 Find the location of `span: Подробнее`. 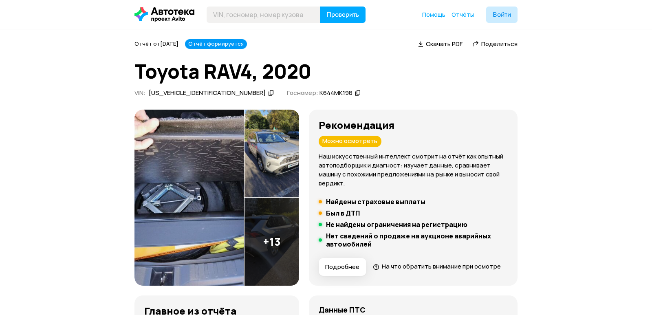

span: Подробнее is located at coordinates (342, 267).